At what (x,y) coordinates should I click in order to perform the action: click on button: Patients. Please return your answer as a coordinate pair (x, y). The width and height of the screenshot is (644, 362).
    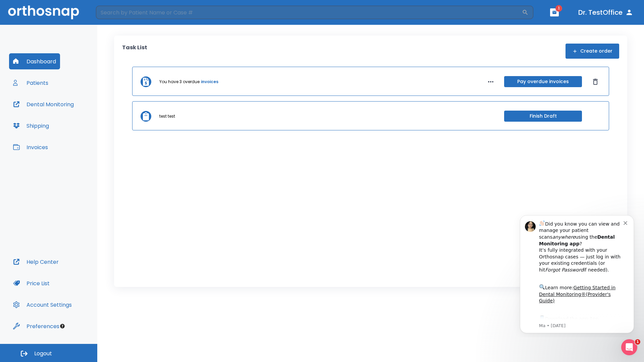
    Looking at the image, I should click on (31, 83).